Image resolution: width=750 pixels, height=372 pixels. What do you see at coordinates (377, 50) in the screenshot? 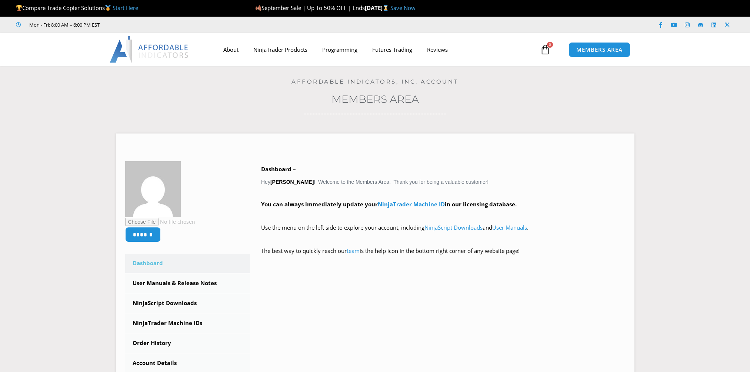
I see `nav: Menu` at bounding box center [377, 50].